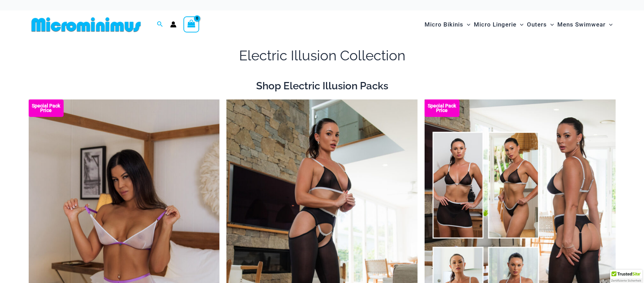  What do you see at coordinates (160, 24) in the screenshot?
I see `a: Search icon link` at bounding box center [160, 24].